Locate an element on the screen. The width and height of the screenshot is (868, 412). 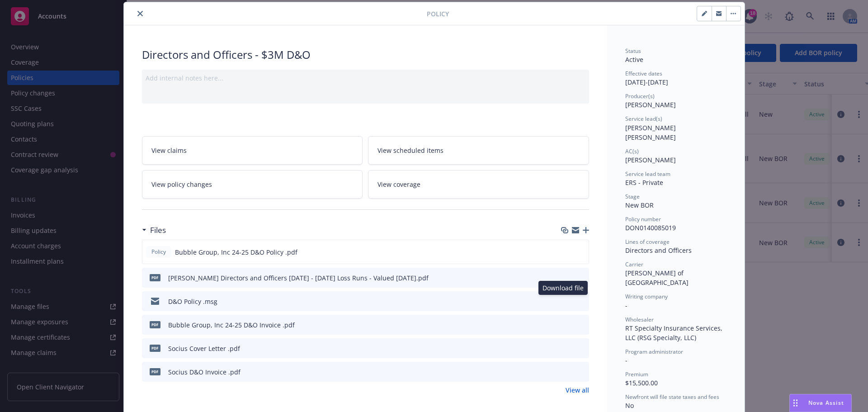
span: View scheduled items is located at coordinates (410, 150).